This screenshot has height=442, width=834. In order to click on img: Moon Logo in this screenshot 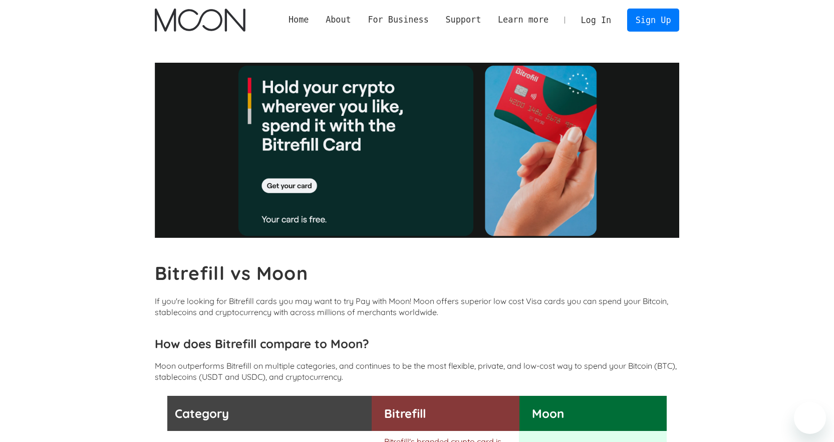, I will do `click(200, 20)`.